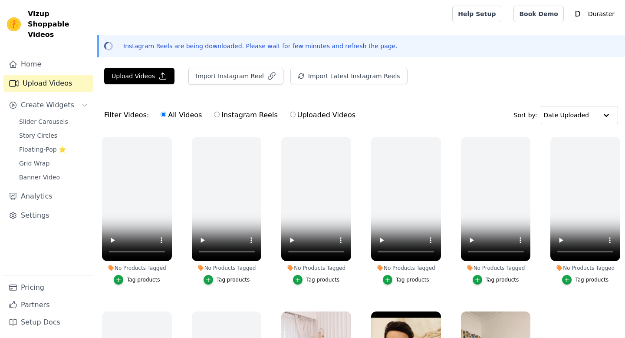 The image size is (625, 338). Describe the element at coordinates (48, 196) in the screenshot. I see `a: Analytics` at that location.